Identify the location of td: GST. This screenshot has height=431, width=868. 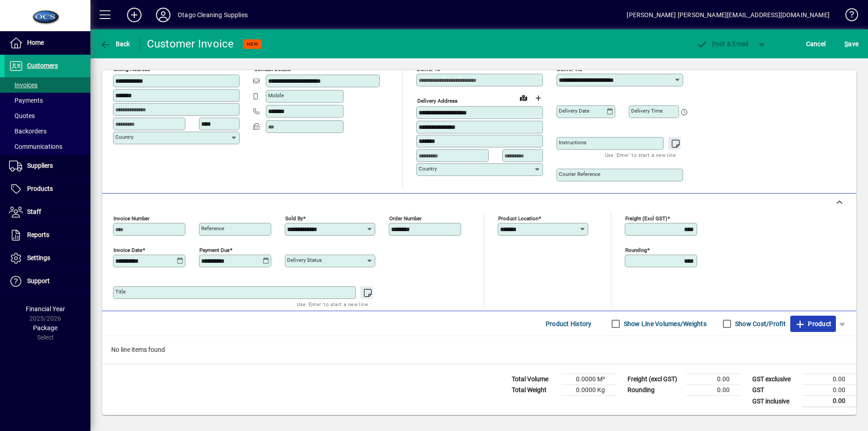
(774, 390).